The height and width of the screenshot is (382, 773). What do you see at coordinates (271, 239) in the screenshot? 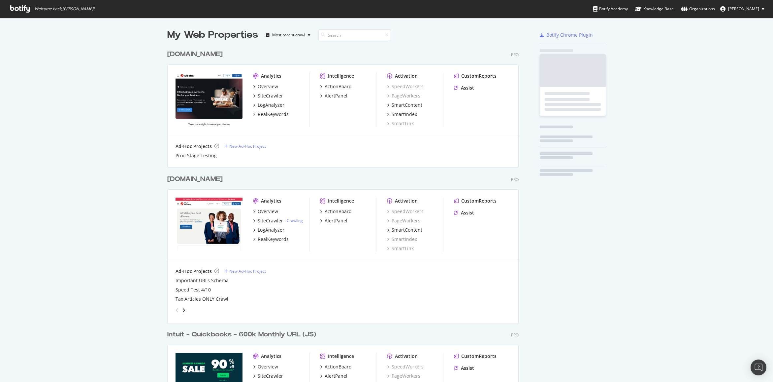
I see `a: RealKeywords` at bounding box center [271, 239].